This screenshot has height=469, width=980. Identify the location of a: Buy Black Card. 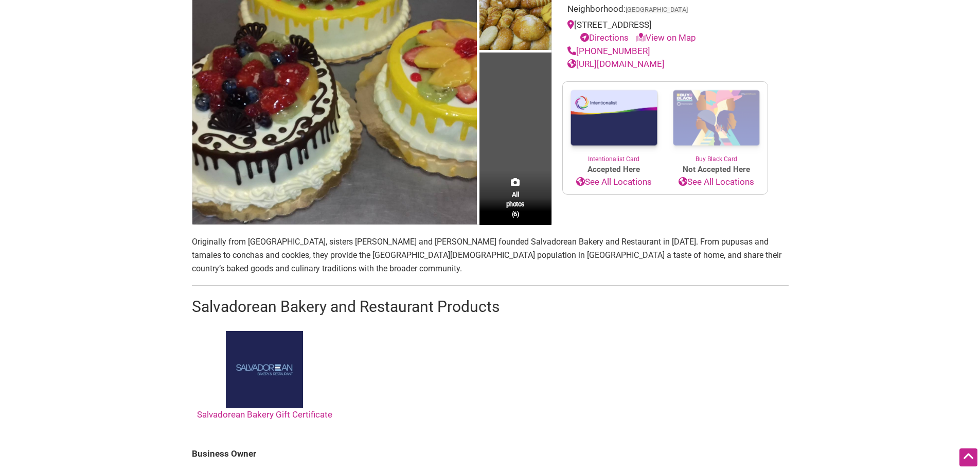
(716, 123).